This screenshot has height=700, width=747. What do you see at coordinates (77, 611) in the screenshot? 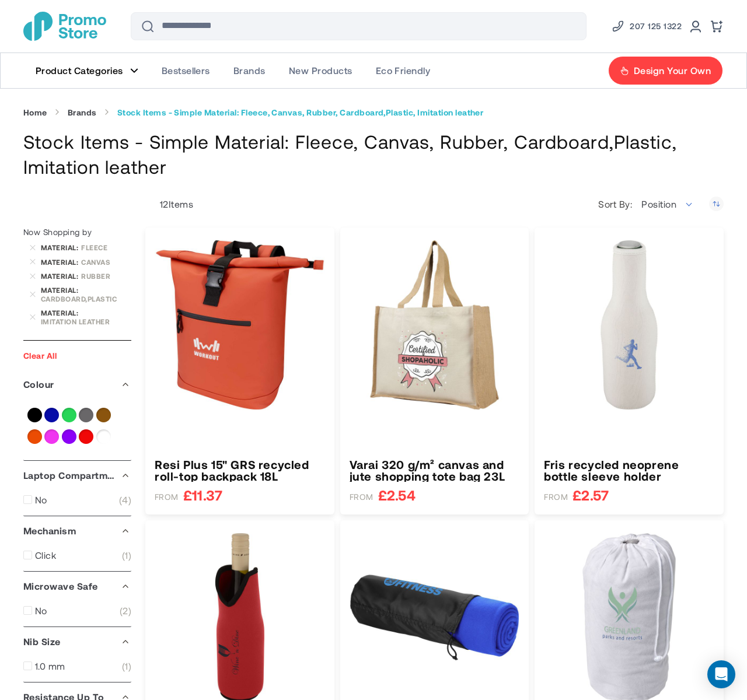
I see `a: No 2` at bounding box center [77, 611].